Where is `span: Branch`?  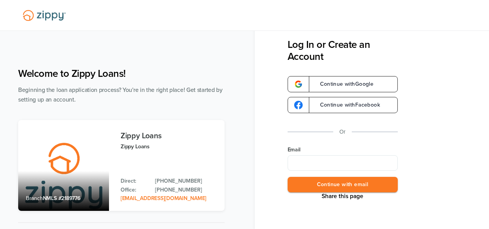 span: Branch is located at coordinates (34, 198).